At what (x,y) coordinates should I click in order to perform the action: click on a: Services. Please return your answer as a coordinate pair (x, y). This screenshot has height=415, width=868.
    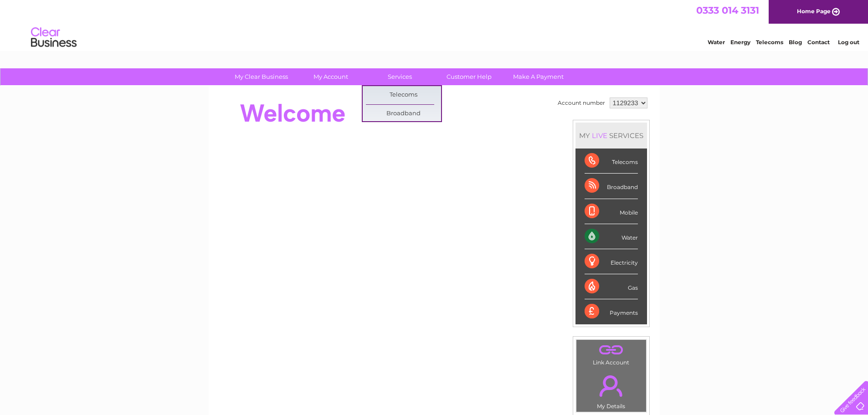
    Looking at the image, I should click on (399, 77).